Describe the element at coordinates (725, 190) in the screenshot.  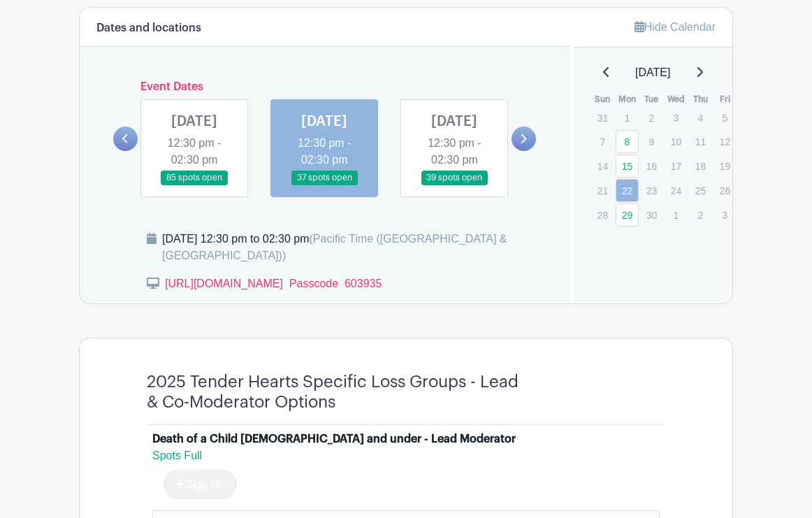
I see `p: 26` at that location.